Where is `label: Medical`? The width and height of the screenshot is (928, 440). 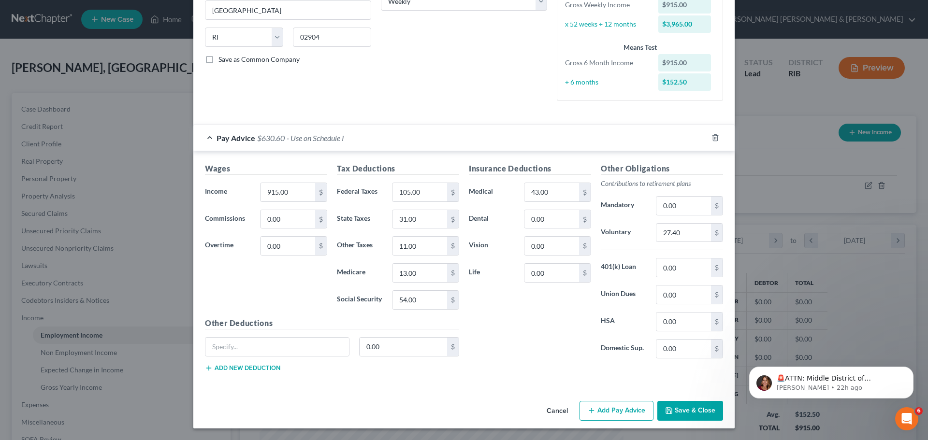
label: Medical is located at coordinates (491, 192).